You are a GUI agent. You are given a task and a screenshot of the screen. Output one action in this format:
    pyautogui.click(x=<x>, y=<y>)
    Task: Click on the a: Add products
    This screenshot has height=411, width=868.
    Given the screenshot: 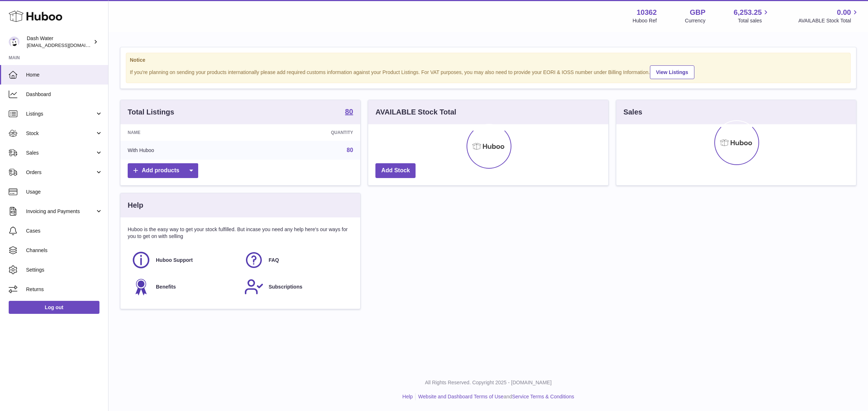 What is the action you would take?
    pyautogui.click(x=163, y=170)
    